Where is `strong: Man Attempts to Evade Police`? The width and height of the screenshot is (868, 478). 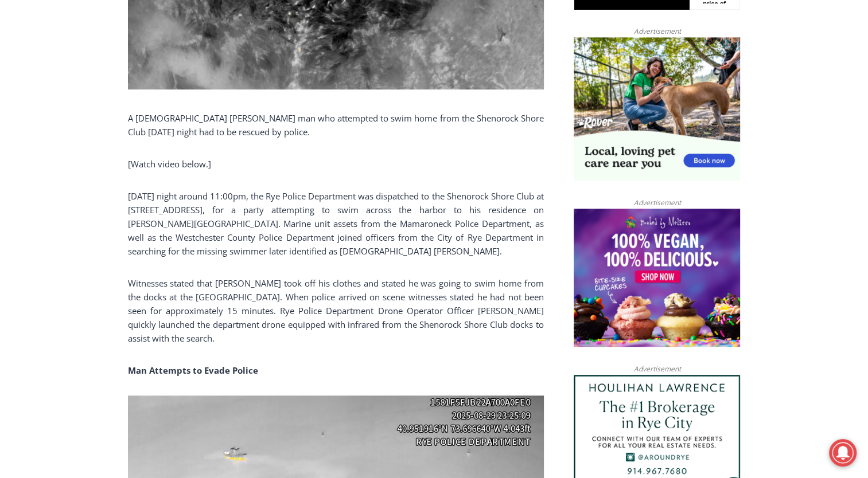 strong: Man Attempts to Evade Police is located at coordinates (192, 371).